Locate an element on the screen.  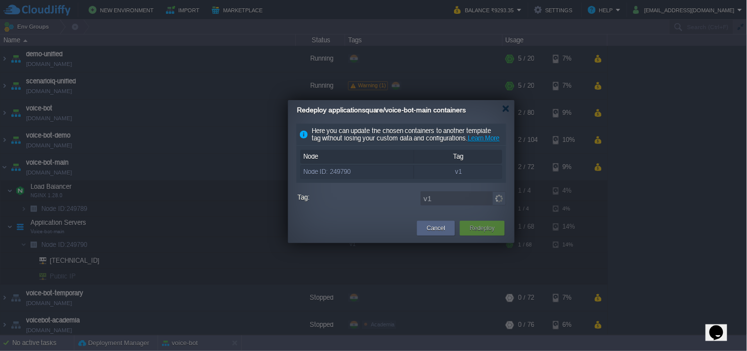
div: v1 is located at coordinates (458, 172).